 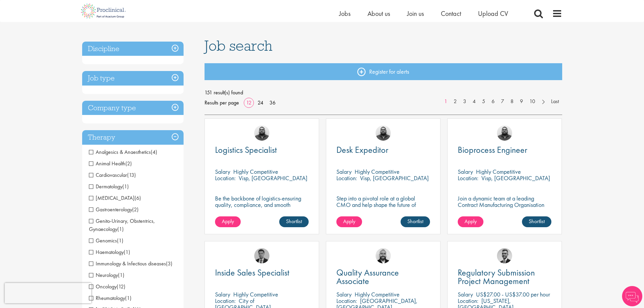 What do you see at coordinates (455, 102) in the screenshot?
I see `a: 2` at bounding box center [455, 102].